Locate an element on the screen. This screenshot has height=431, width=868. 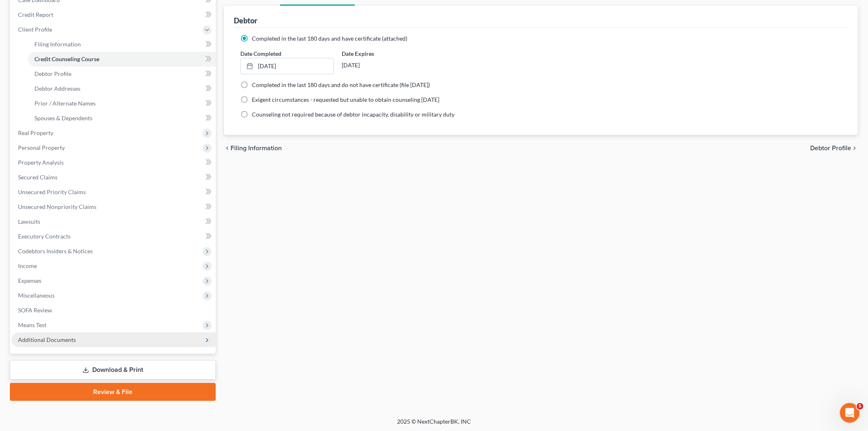
div: Debtor is located at coordinates (245, 21).